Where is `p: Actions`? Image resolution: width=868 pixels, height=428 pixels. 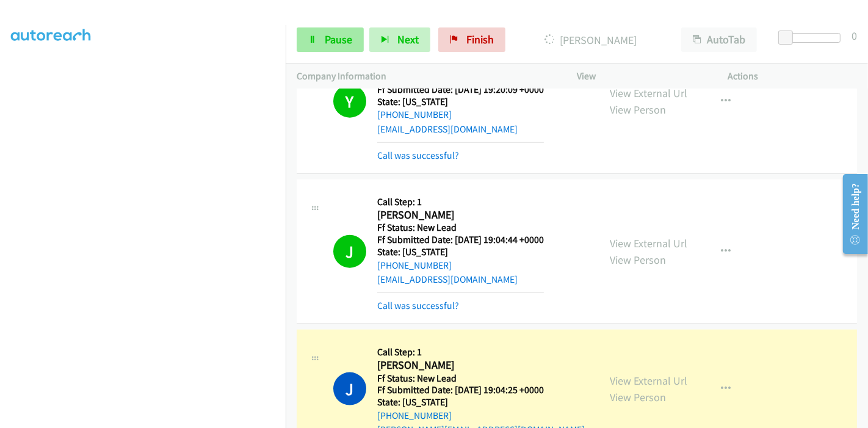
p: Actions is located at coordinates (793, 76).